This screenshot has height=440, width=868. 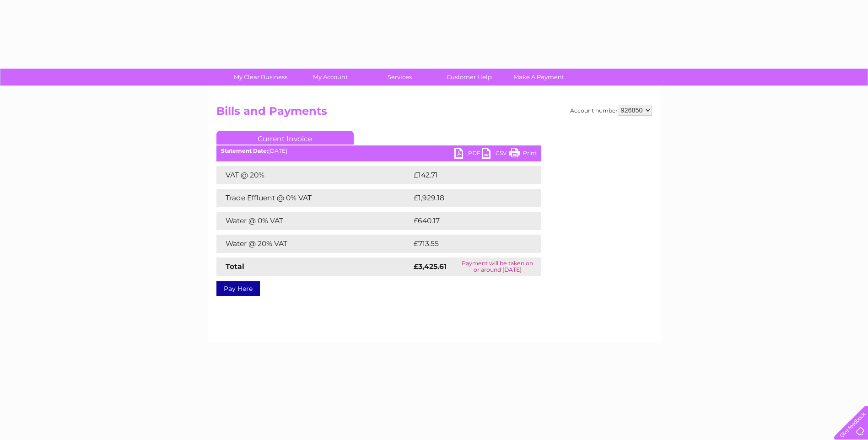 What do you see at coordinates (314, 244) in the screenshot?
I see `td: Water @ 20% VAT` at bounding box center [314, 244].